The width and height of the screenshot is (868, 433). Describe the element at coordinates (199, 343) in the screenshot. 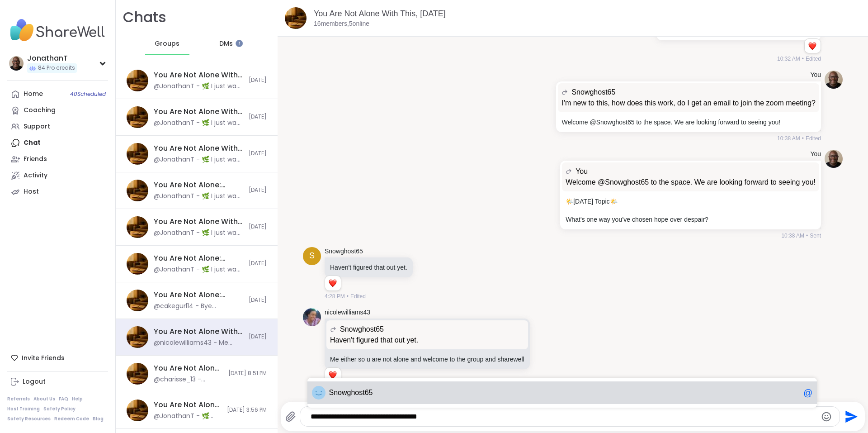

I see `div: @nicolewilliams43 - Me either so u are not alone and welcome to the group and sharewell` at that location.